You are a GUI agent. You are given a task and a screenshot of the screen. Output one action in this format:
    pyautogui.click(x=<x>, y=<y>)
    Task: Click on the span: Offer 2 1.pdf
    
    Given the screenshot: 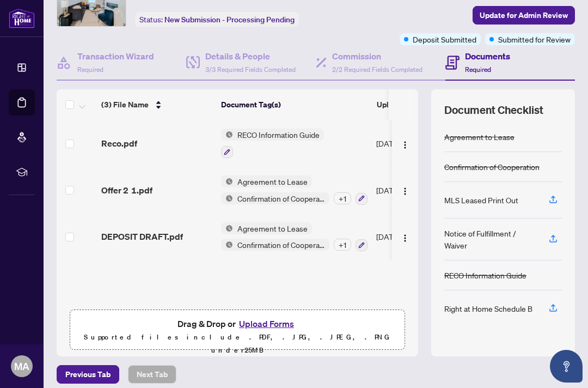 What is the action you would take?
    pyautogui.click(x=127, y=190)
    